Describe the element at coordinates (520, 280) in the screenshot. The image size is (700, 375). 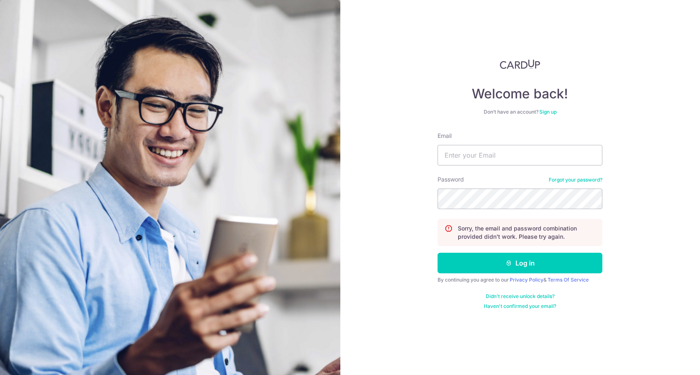
I see `div: By continuing you agree to our &` at that location.